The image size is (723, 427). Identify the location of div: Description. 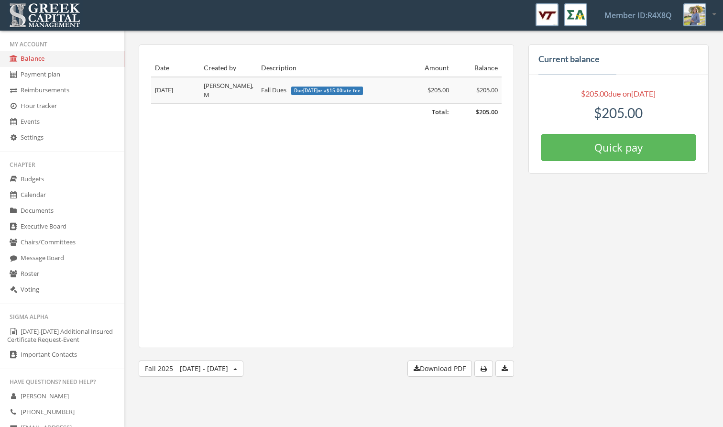
(330, 68).